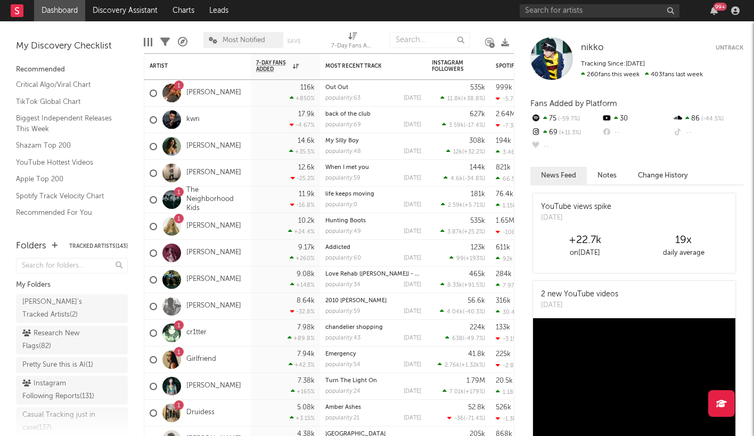 The height and width of the screenshot is (436, 754). Describe the element at coordinates (504, 380) in the screenshot. I see `div: 20.5k` at that location.